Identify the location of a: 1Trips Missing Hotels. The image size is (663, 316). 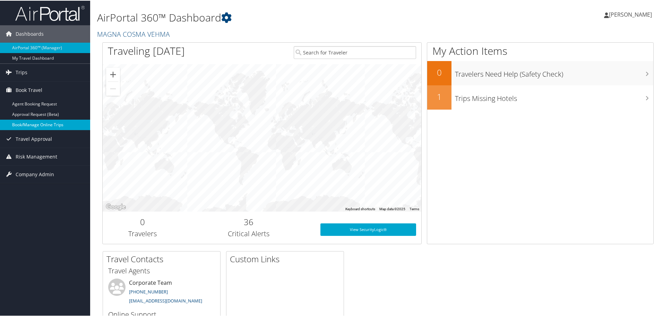
(540, 97).